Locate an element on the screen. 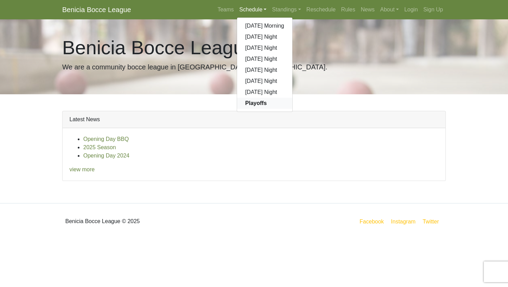 This screenshot has height=287, width=508. a: Twitter is located at coordinates (433, 222).